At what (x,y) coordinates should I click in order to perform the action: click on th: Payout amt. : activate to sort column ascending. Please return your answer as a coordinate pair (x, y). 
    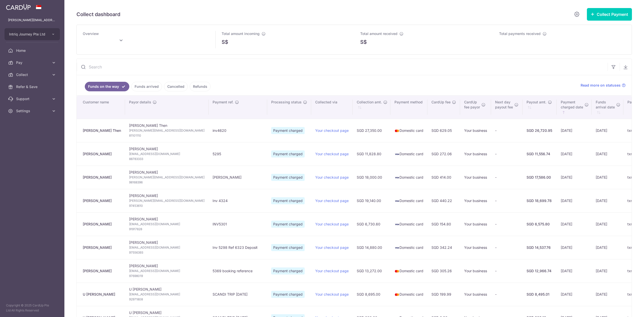
    Looking at the image, I should click on (539, 107).